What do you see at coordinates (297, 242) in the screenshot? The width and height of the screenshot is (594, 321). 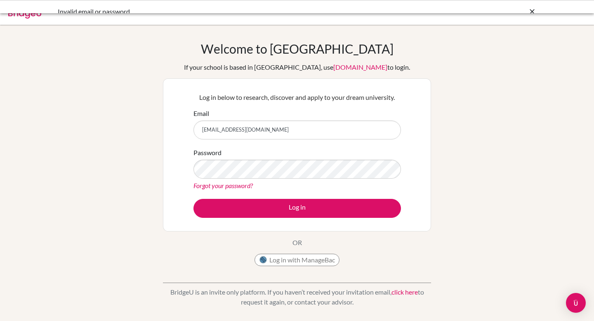 I see `p: OR` at bounding box center [297, 242].